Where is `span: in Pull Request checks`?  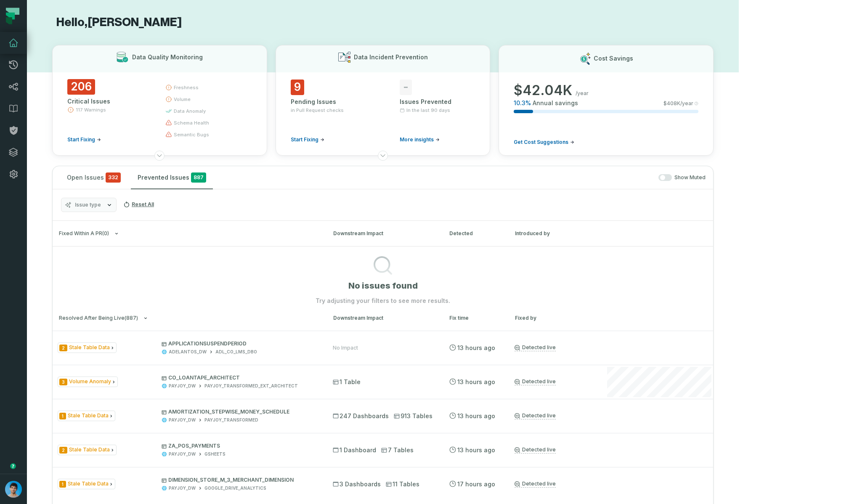 span: in Pull Request checks is located at coordinates (317, 110).